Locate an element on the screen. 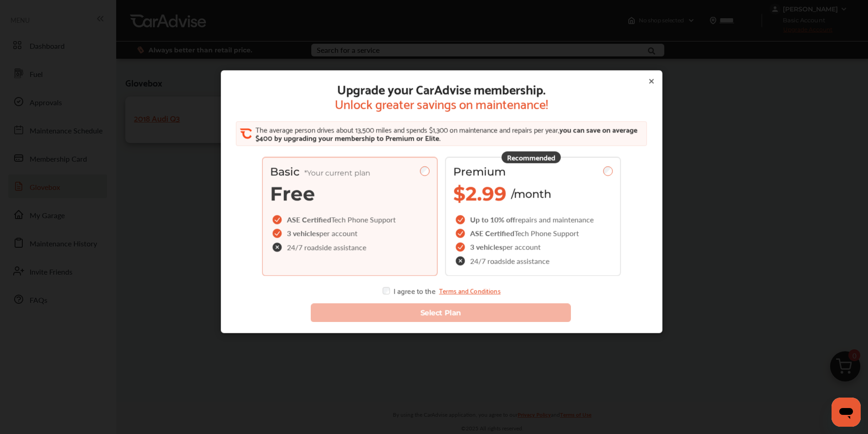 The width and height of the screenshot is (868, 434). span: Unlock greater savings on maintenance! is located at coordinates (441, 103).